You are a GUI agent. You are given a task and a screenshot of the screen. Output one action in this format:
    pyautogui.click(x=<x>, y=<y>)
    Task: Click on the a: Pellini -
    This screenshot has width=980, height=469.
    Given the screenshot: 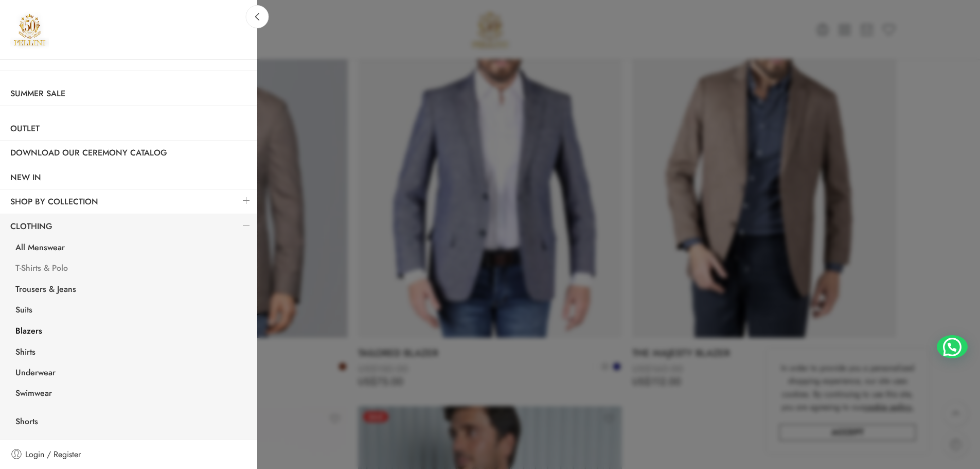 What is the action you would take?
    pyautogui.click(x=29, y=29)
    